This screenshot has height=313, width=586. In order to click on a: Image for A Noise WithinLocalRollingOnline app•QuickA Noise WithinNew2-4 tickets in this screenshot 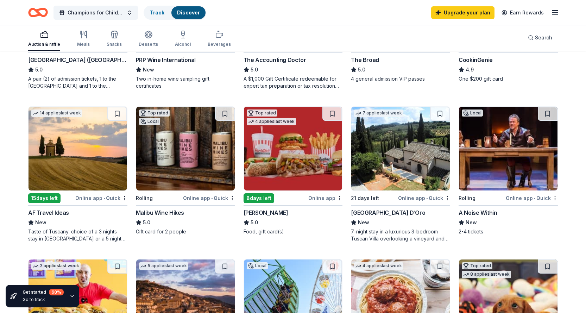, I will do `click(508, 171)`.